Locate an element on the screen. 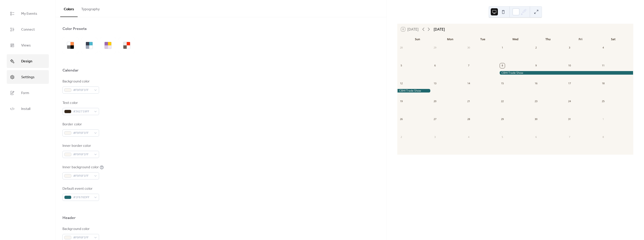 This screenshot has height=240, width=644. a: Install is located at coordinates (28, 109).